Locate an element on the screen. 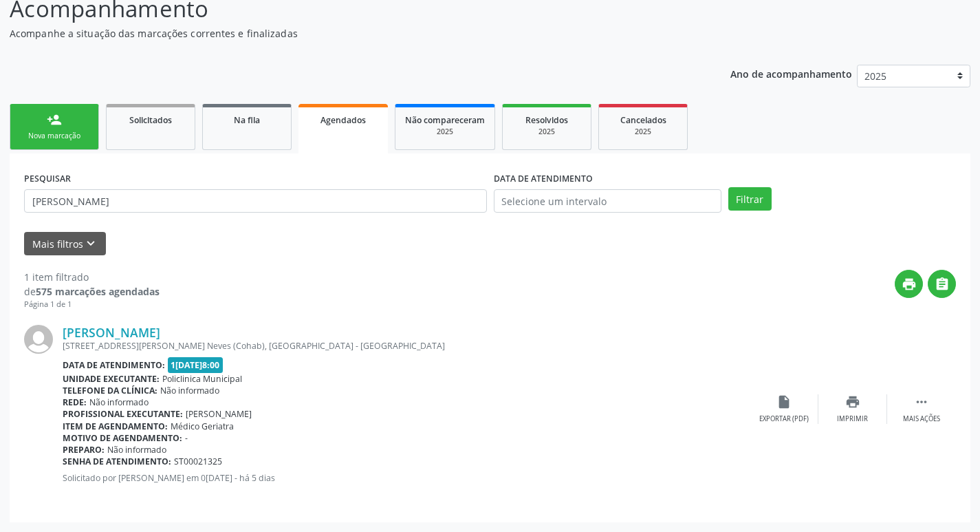 This screenshot has width=980, height=532. p: Ano de acompanhamento is located at coordinates (791, 73).